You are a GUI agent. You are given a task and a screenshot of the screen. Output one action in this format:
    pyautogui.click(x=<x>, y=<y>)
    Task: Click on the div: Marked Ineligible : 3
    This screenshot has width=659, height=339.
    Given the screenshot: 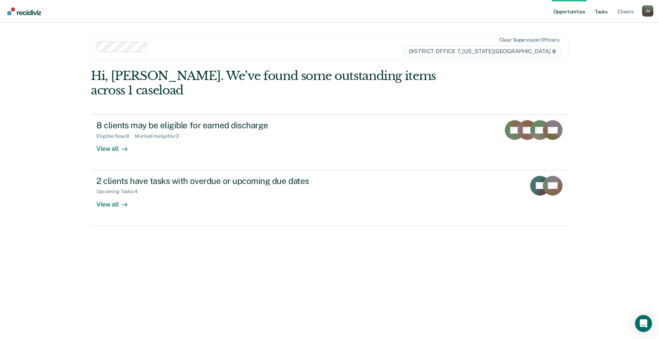 What is the action you would take?
    pyautogui.click(x=159, y=136)
    